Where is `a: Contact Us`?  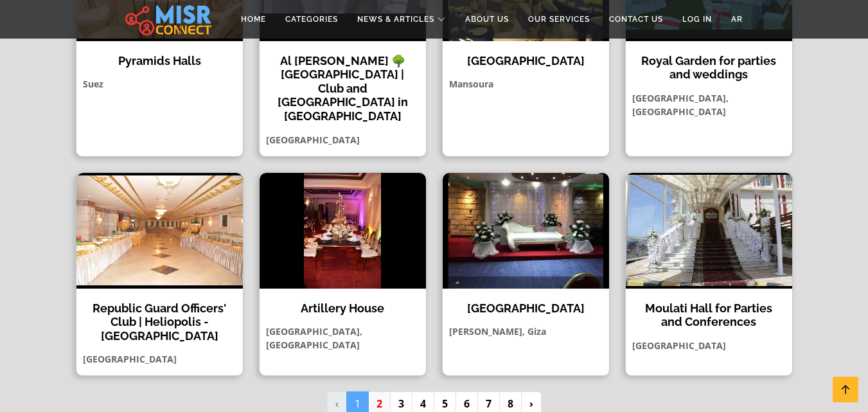
a: Contact Us is located at coordinates (636, 19).